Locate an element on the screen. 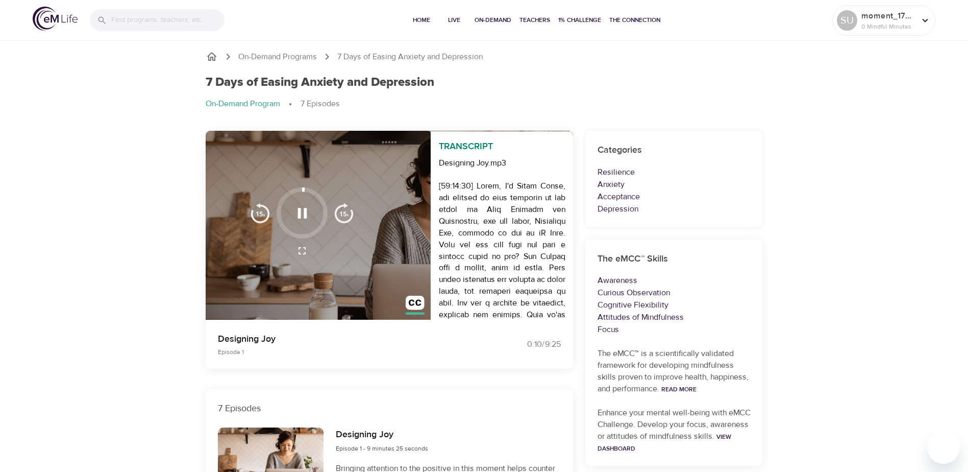  p: Attitudes of Mindfulness is located at coordinates (674, 317).